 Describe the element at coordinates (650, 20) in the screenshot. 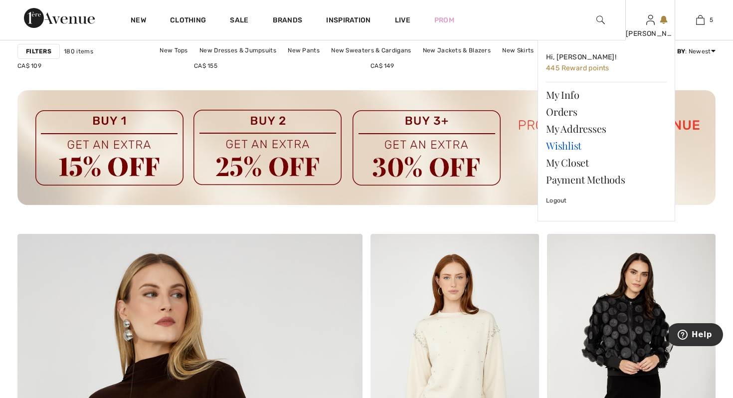

I see `img: My Info` at that location.